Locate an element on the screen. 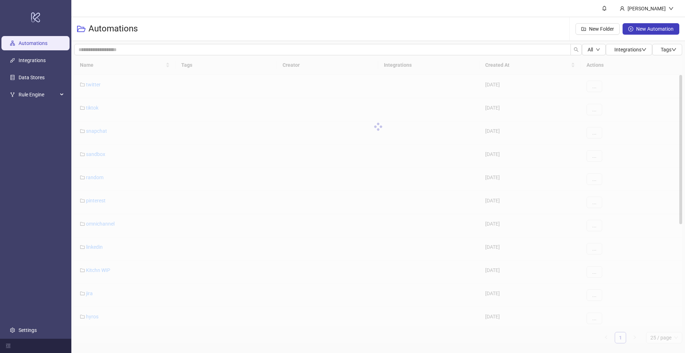 Image resolution: width=685 pixels, height=353 pixels. h3: Automations is located at coordinates (113, 29).